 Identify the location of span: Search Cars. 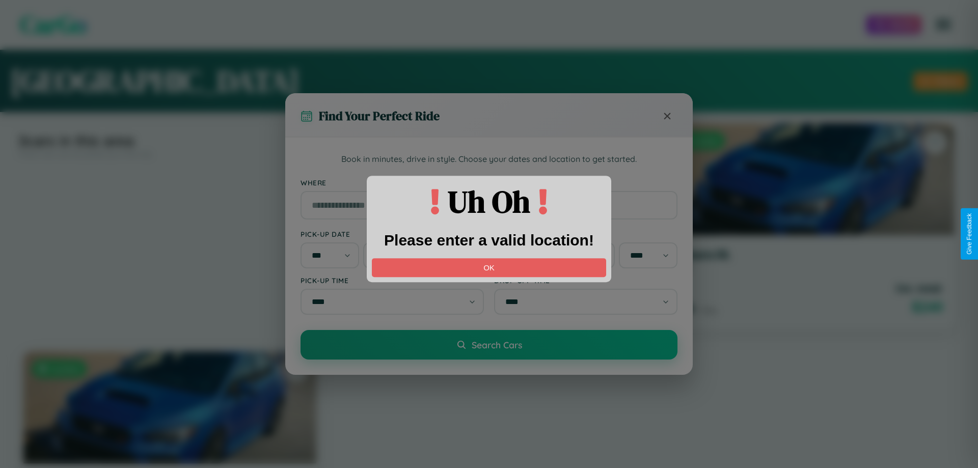
(497, 345).